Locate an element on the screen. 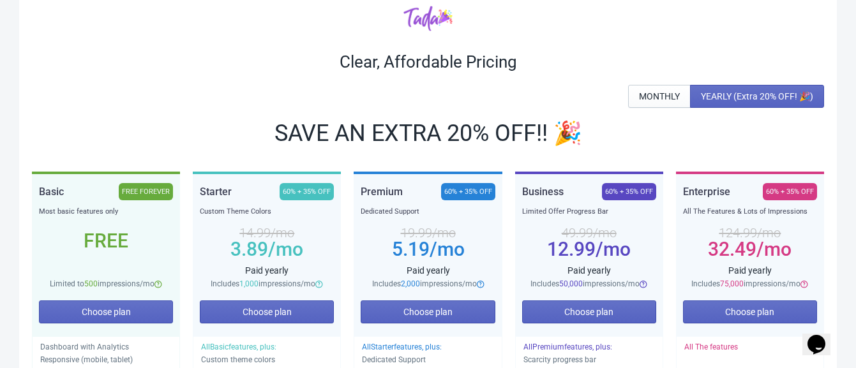 Image resolution: width=856 pixels, height=368 pixels. p: Responsive (mobile, tablet) is located at coordinates (106, 360).